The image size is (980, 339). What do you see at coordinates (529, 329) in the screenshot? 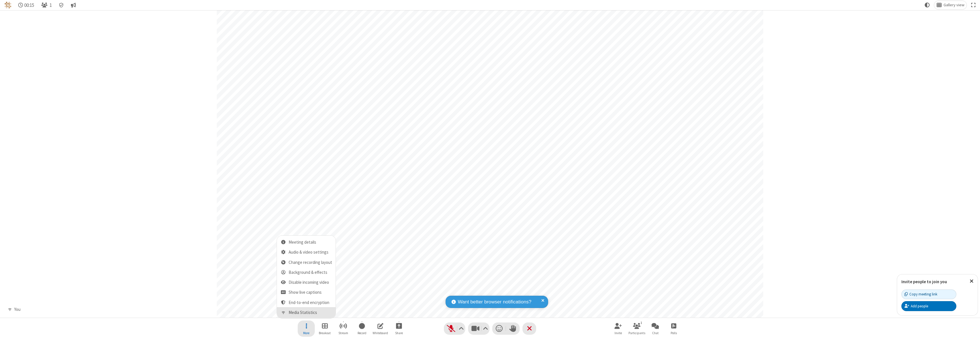
I see `button: End or leave meeting` at bounding box center [529, 329].